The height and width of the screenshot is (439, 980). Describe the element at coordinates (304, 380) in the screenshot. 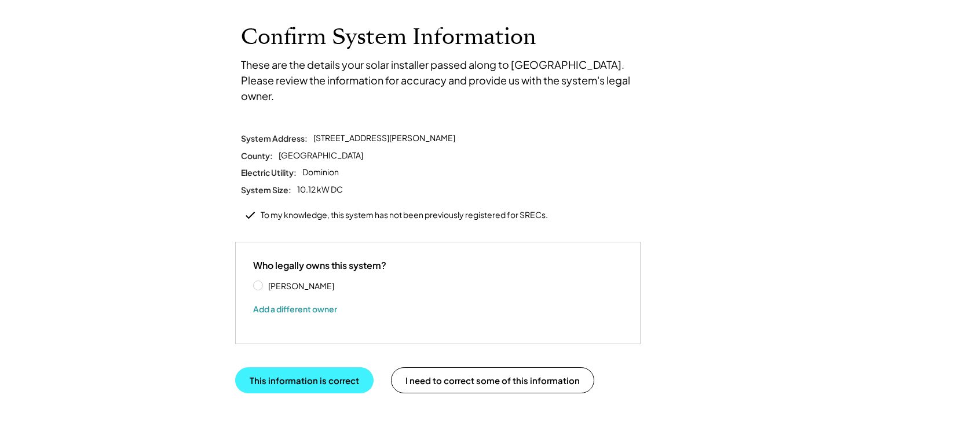

I see `button: This information is correct` at that location.